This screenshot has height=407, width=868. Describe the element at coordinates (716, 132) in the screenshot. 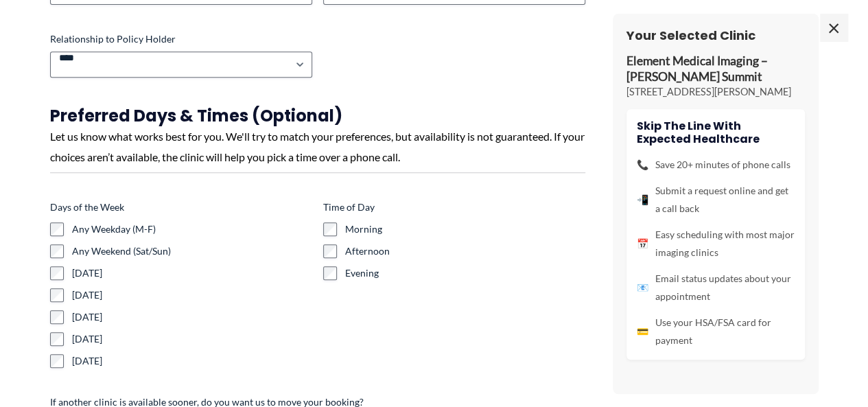

I see `h4: Skip the line with Expected Healthcare` at that location.